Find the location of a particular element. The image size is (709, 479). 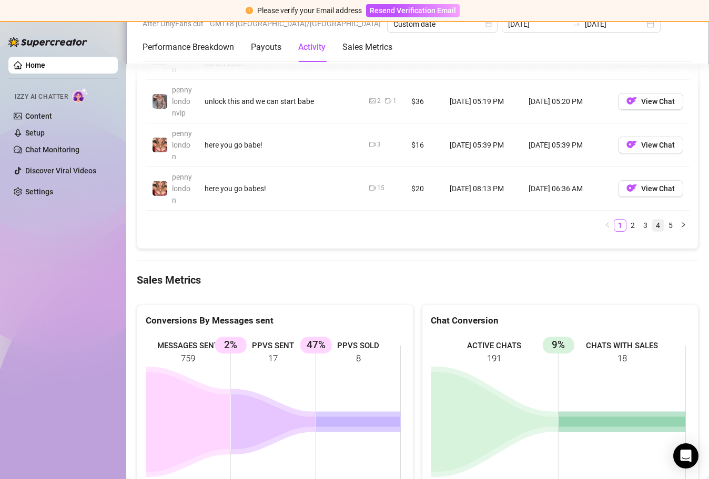

a: Setup is located at coordinates (35, 133).